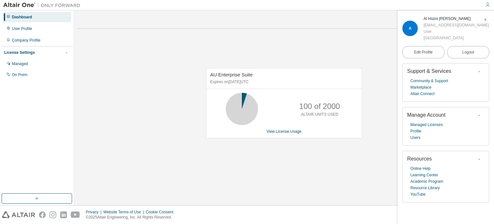 The height and width of the screenshot is (224, 494). Describe the element at coordinates (416, 131) in the screenshot. I see `a: Profile` at that location.